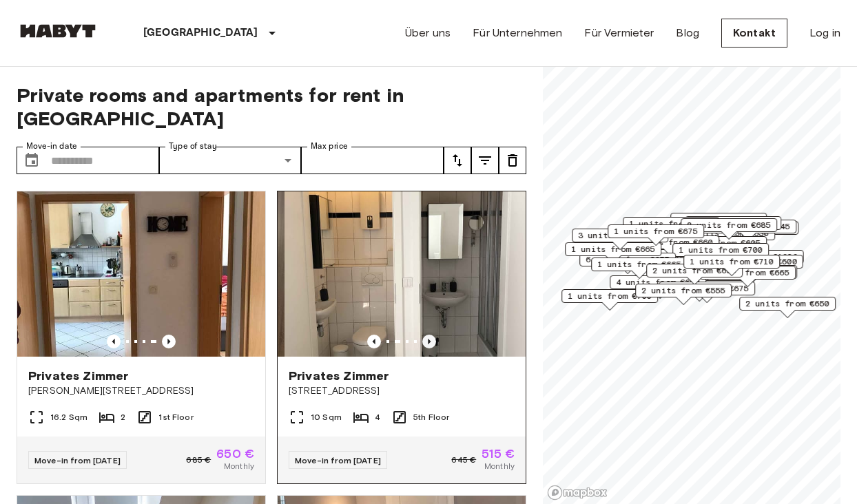  Describe the element at coordinates (754, 33) in the screenshot. I see `a: Kontakt` at that location.